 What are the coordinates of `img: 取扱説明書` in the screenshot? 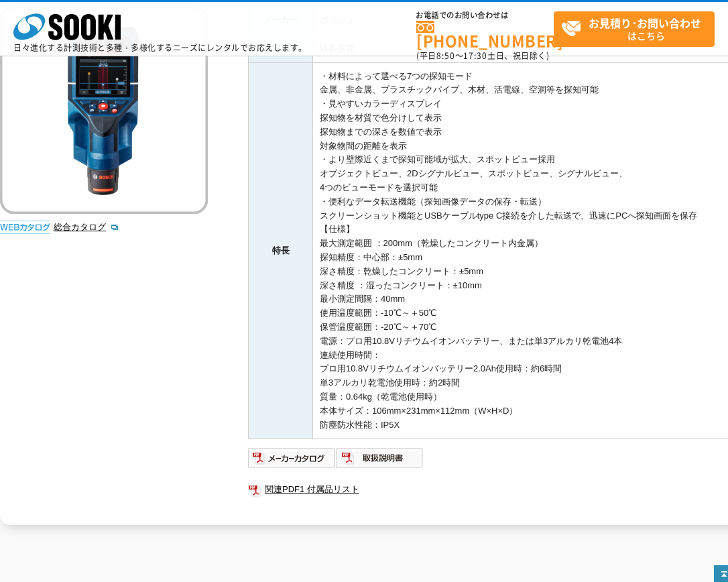 It's located at (380, 458).